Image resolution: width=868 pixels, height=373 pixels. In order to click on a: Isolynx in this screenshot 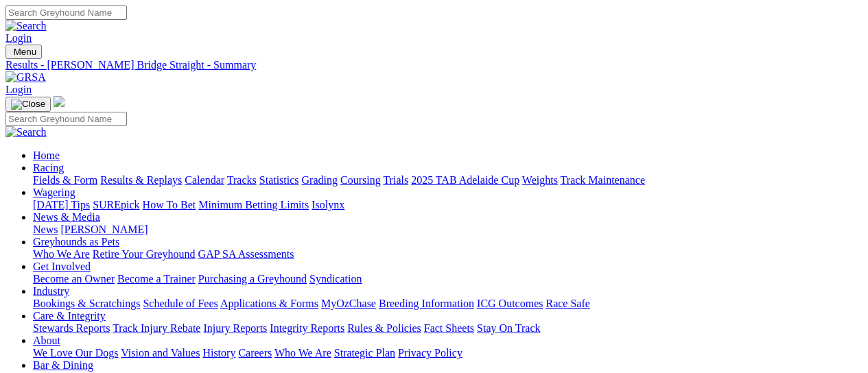, I will do `click(328, 205)`.